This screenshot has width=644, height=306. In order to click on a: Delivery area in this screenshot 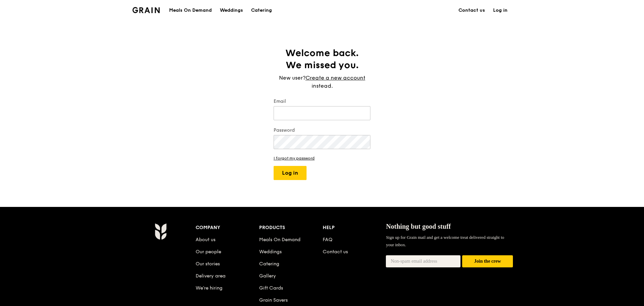, I will do `click(210, 276)`.